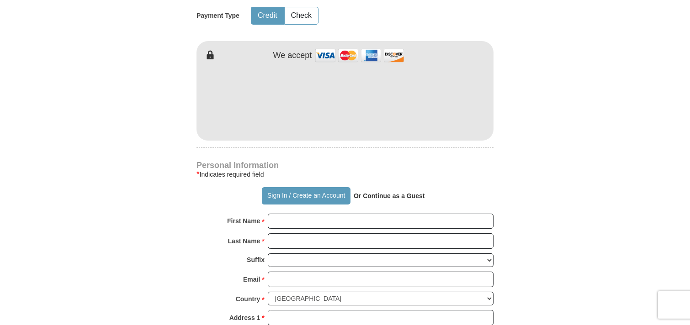 This screenshot has height=325, width=690. I want to click on strong: Or Continue as a Guest, so click(389, 196).